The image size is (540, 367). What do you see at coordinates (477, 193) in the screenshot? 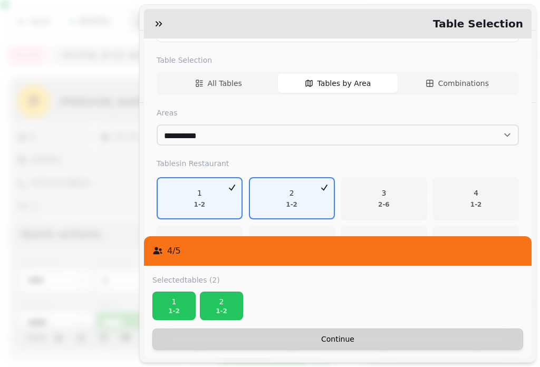
I see `p: 4` at bounding box center [477, 193].